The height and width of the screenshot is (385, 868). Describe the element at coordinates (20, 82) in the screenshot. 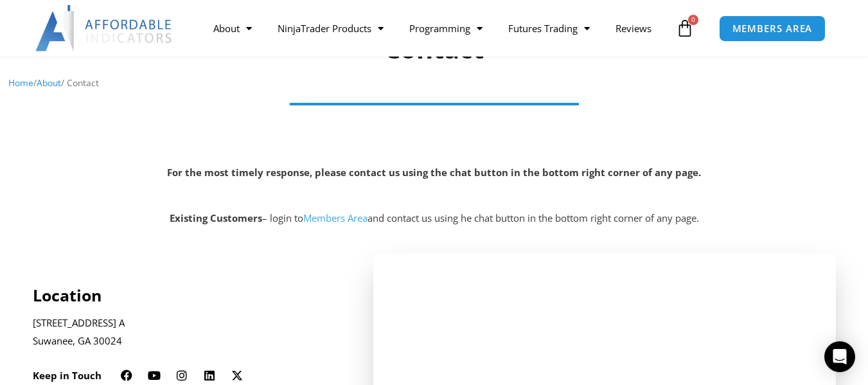

I see `a: Home` at that location.